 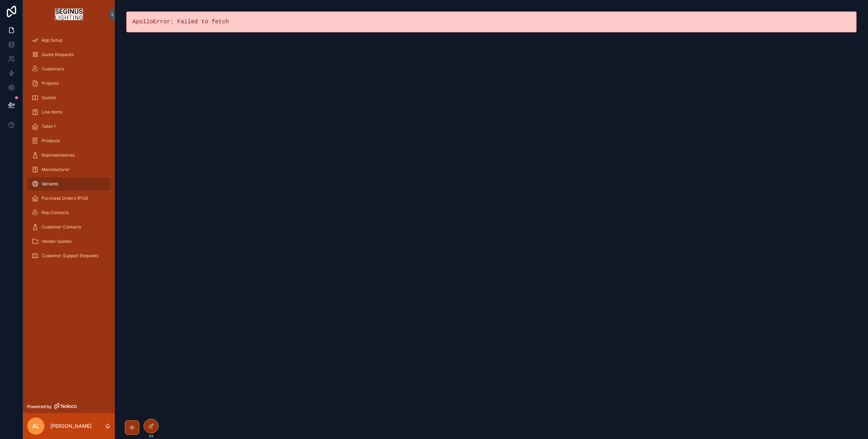 What do you see at coordinates (491, 22) in the screenshot?
I see `pre: ApolloError: Failed to fetch` at bounding box center [491, 22].